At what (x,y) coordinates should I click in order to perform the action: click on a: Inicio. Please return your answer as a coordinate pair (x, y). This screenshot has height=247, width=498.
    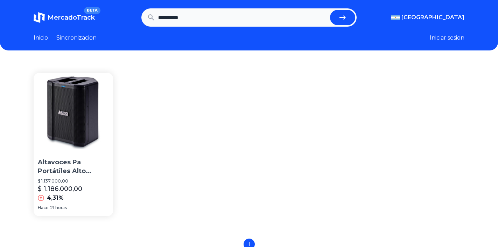
    Looking at the image, I should click on (41, 38).